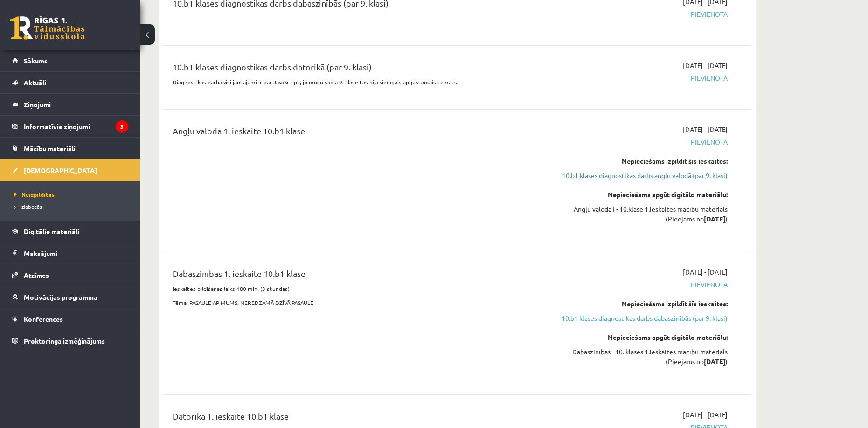 The image size is (868, 428). I want to click on span: Neizpildītās, so click(34, 194).